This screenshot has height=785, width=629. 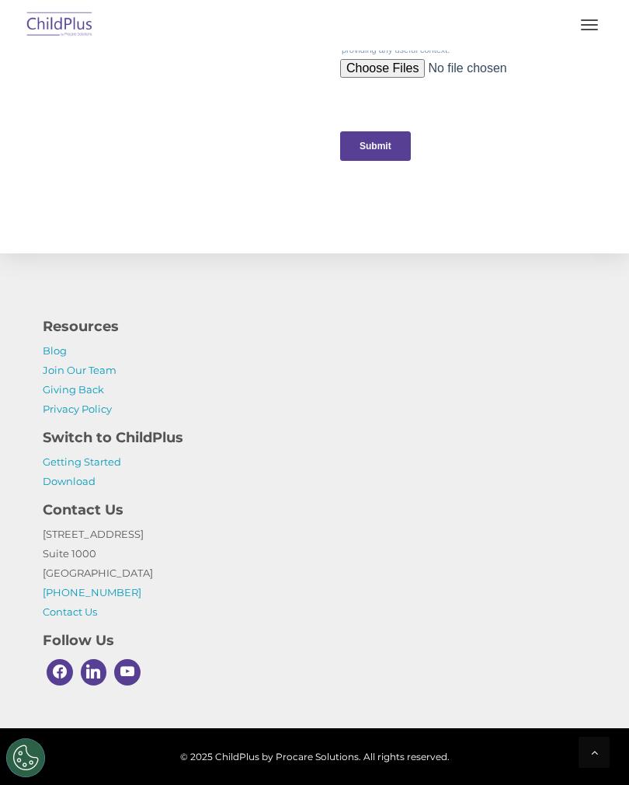 What do you see at coordinates (79, 370) in the screenshot?
I see `a: Join Our Team` at bounding box center [79, 370].